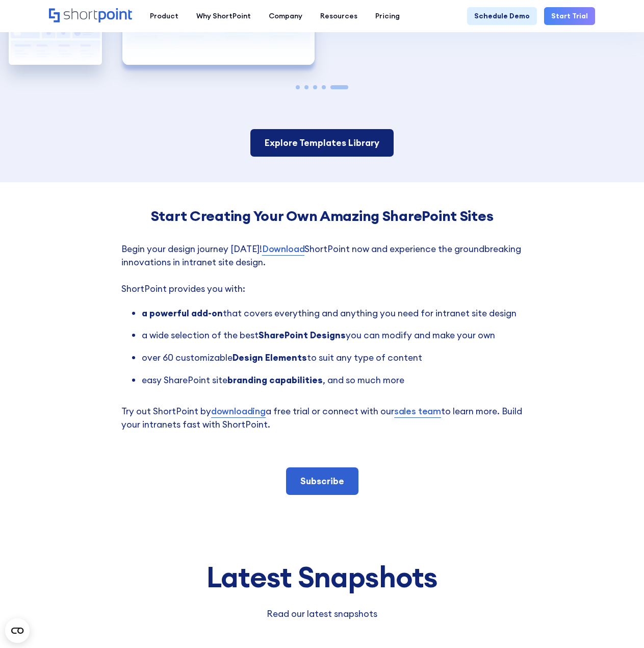 This screenshot has width=644, height=648. What do you see at coordinates (339, 16) in the screenshot?
I see `div: Resources` at bounding box center [339, 16].